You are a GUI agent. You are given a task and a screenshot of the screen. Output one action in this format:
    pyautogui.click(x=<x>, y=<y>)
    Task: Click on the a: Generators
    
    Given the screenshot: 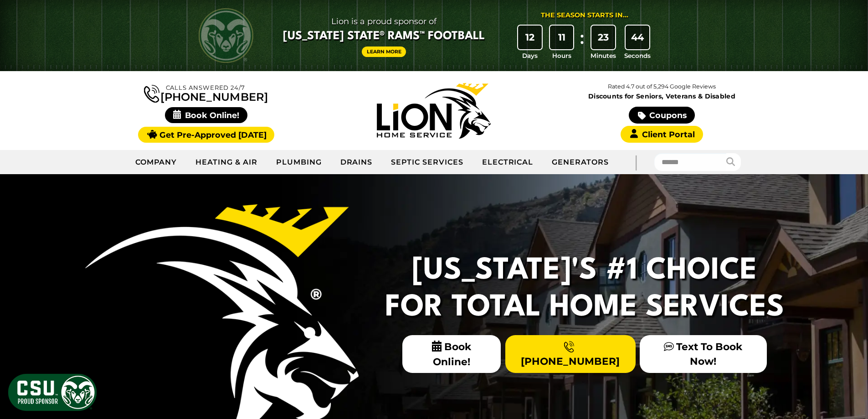 What is the action you would take?
    pyautogui.click(x=580, y=162)
    